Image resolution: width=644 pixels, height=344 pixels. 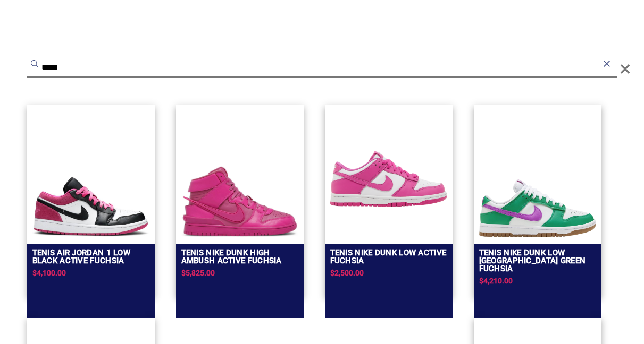 I want to click on span: Close Overlay, so click(x=624, y=70).